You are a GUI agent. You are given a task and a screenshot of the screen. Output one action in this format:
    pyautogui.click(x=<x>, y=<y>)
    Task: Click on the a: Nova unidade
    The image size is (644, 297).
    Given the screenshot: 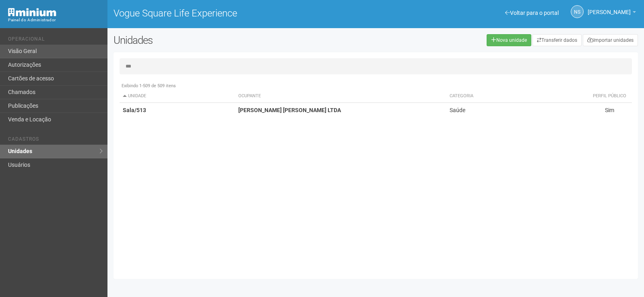 What is the action you would take?
    pyautogui.click(x=509, y=40)
    